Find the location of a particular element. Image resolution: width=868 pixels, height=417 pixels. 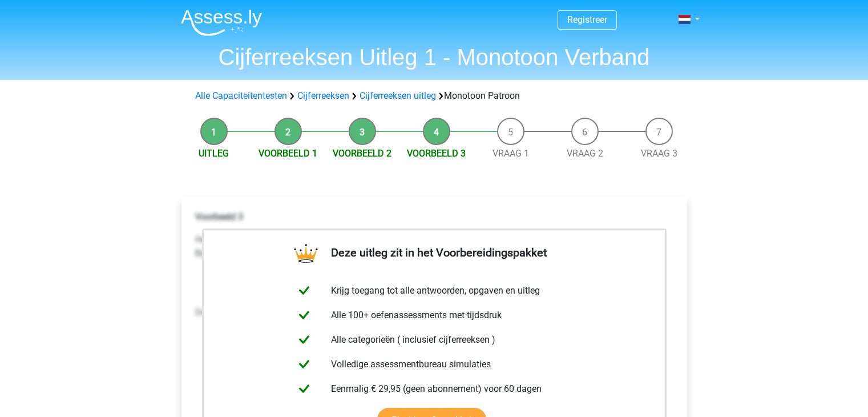

a: Vraag 1 is located at coordinates (511, 153).